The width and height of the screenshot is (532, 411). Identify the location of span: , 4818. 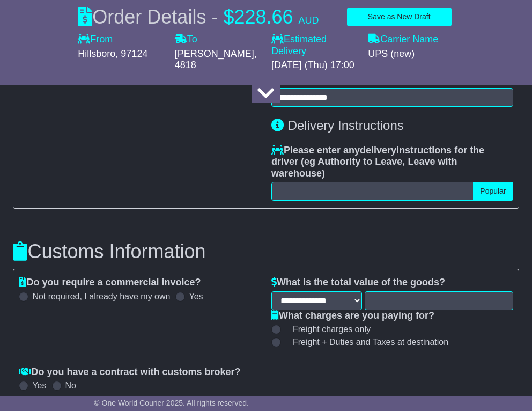
(216, 60).